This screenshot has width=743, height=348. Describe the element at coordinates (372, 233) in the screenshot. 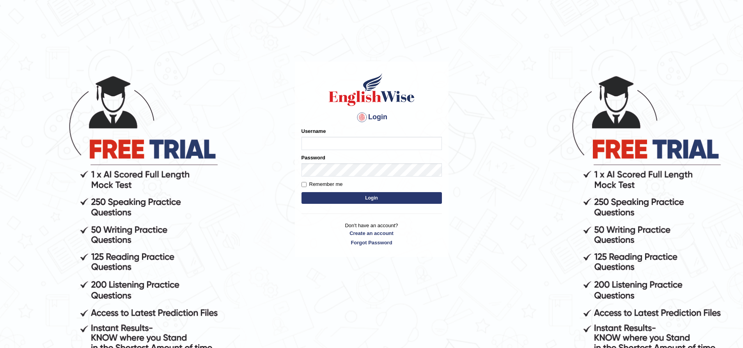

I see `a: Create an account` at that location.